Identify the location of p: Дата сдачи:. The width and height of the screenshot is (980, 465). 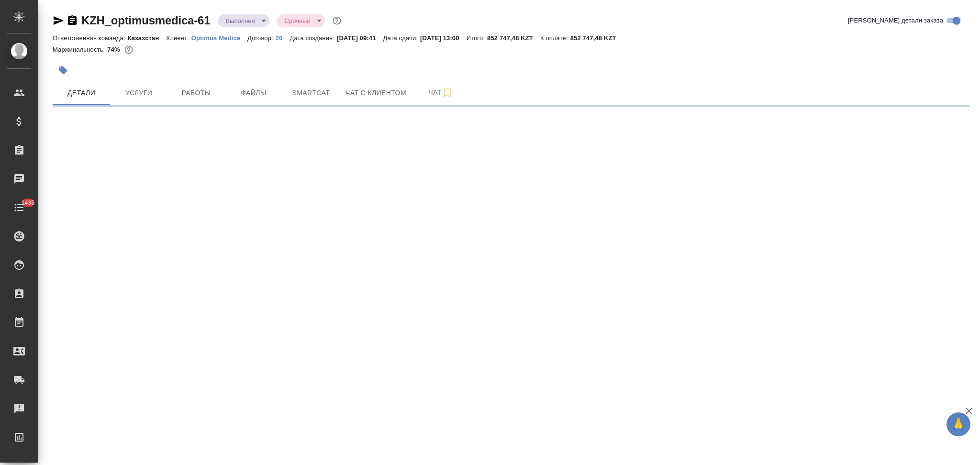
(401, 38).